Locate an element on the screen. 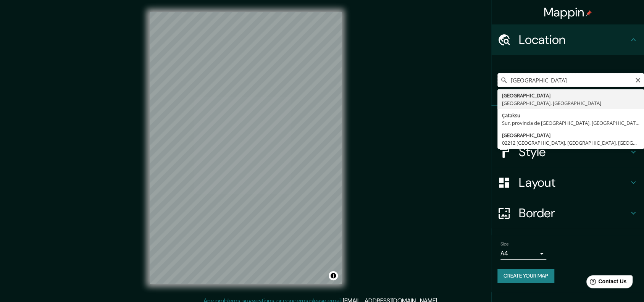  h4: Mappin is located at coordinates (568, 12).